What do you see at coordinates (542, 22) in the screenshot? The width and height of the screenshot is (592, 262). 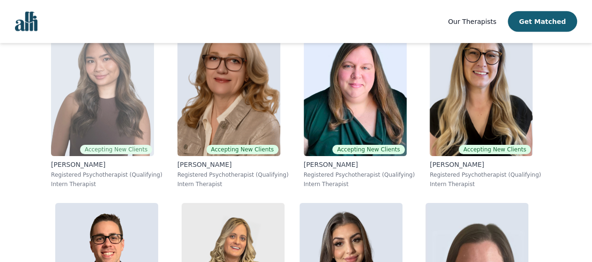 I see `button: Get Matched` at bounding box center [542, 22].